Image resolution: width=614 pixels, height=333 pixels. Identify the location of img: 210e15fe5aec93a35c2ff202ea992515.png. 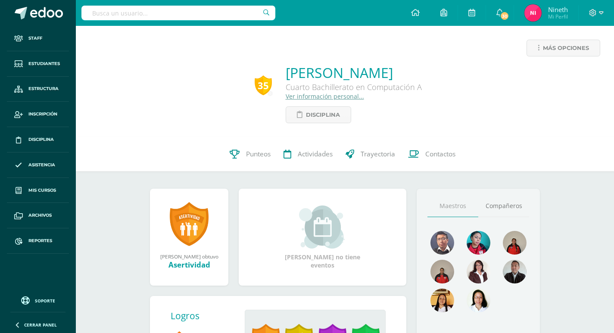
(479, 301).